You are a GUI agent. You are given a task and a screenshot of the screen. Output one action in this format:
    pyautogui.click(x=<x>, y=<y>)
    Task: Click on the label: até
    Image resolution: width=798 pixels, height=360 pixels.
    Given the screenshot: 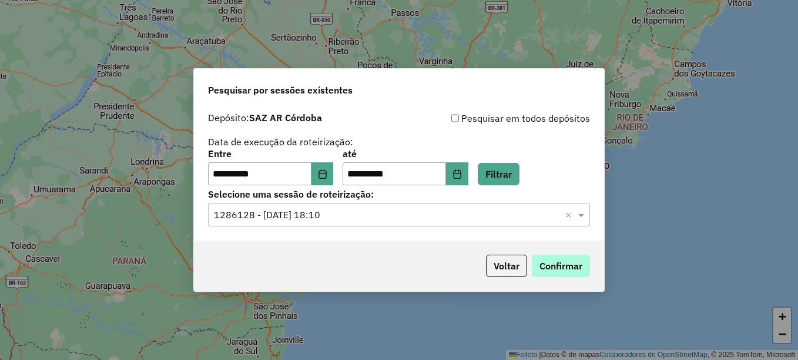 What is the action you would take?
    pyautogui.click(x=405, y=153)
    